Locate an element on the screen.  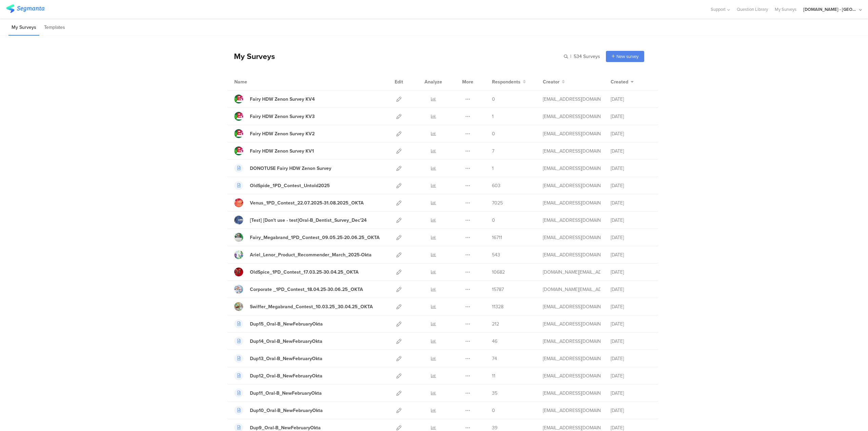
a: Dup10_Oral-B_NewFebruaryOkta is located at coordinates (278, 410).